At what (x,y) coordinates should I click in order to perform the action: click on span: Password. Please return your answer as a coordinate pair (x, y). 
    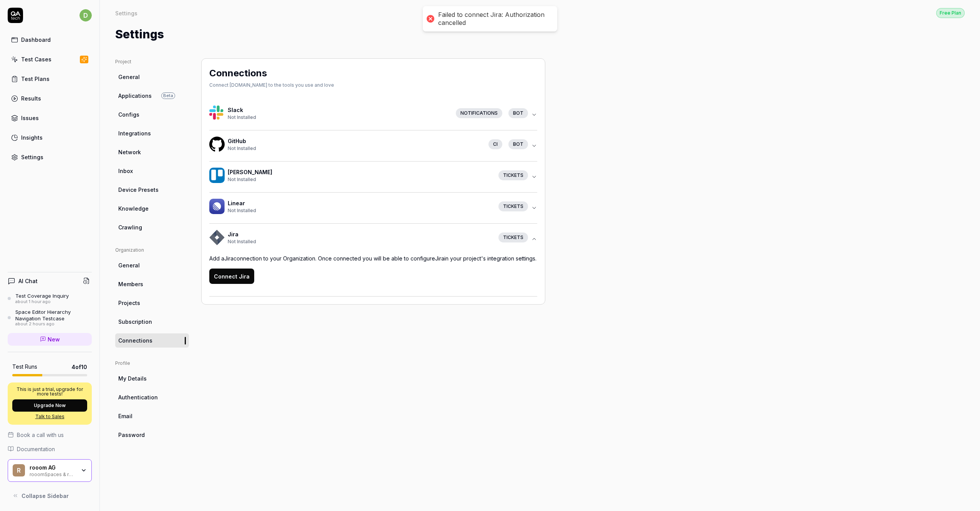
    Looking at the image, I should click on (131, 435).